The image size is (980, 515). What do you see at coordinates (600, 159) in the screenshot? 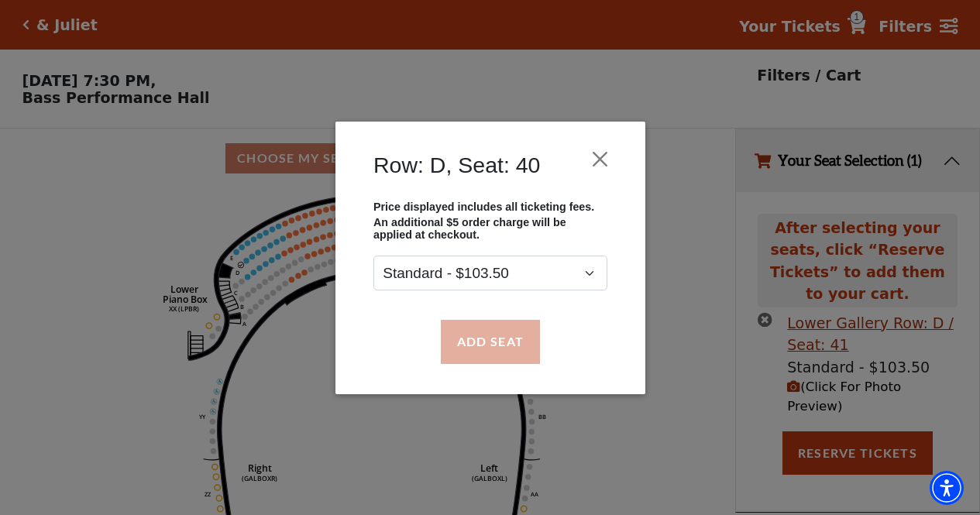
I see `button: Close` at bounding box center [600, 159].